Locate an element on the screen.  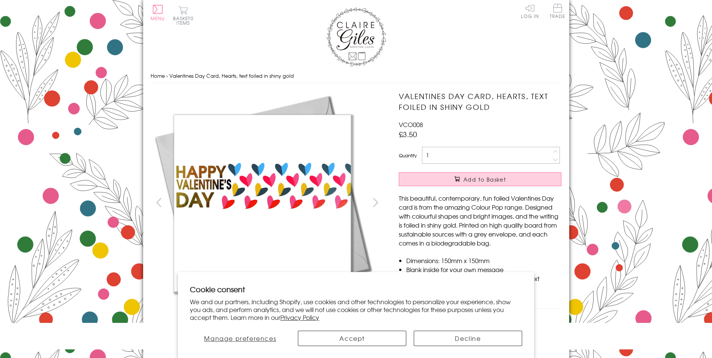
button: next is located at coordinates (375, 202).